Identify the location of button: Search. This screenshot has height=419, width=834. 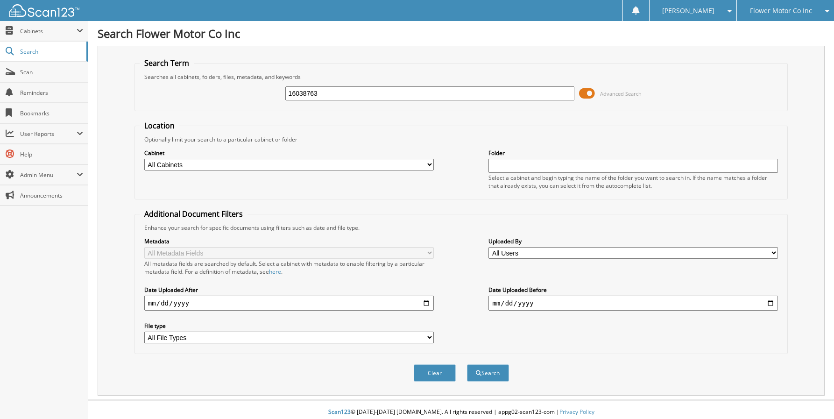
(488, 373).